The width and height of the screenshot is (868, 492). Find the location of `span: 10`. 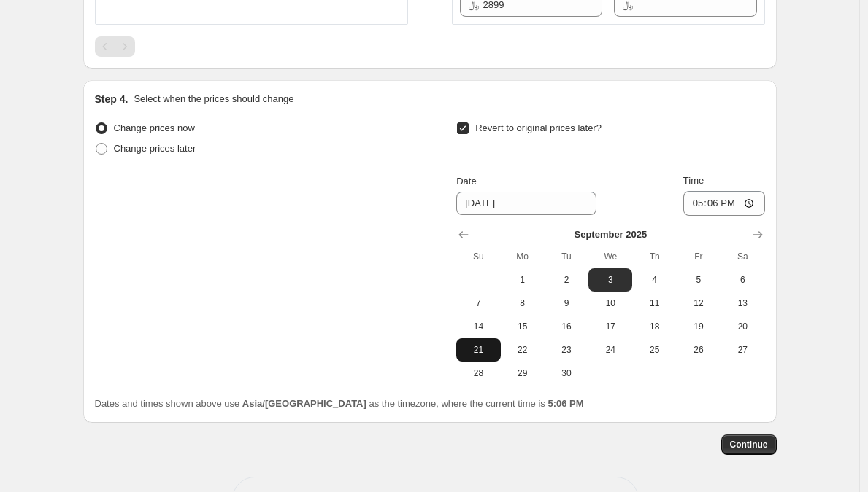

span: 10 is located at coordinates (611, 303).